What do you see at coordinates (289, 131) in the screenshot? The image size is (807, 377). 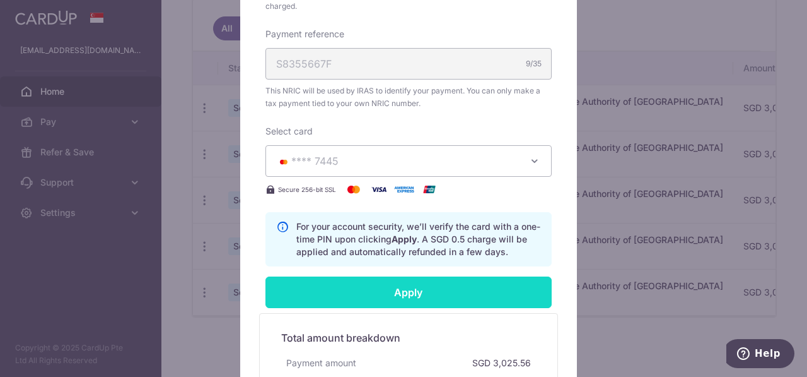 I see `label: Select card` at bounding box center [289, 131].